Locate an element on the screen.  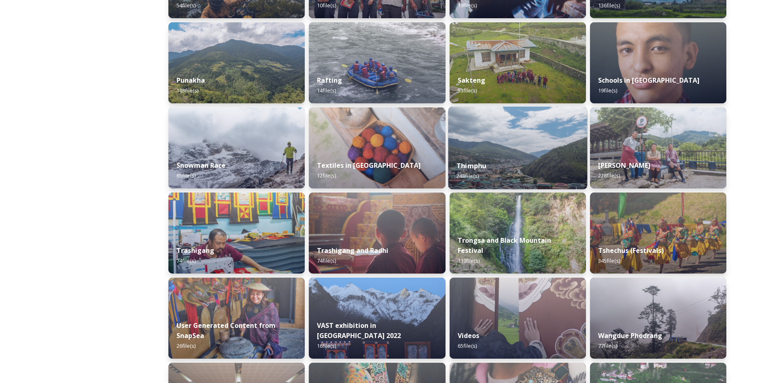
img: Textile.jpg is located at coordinates (517, 318).